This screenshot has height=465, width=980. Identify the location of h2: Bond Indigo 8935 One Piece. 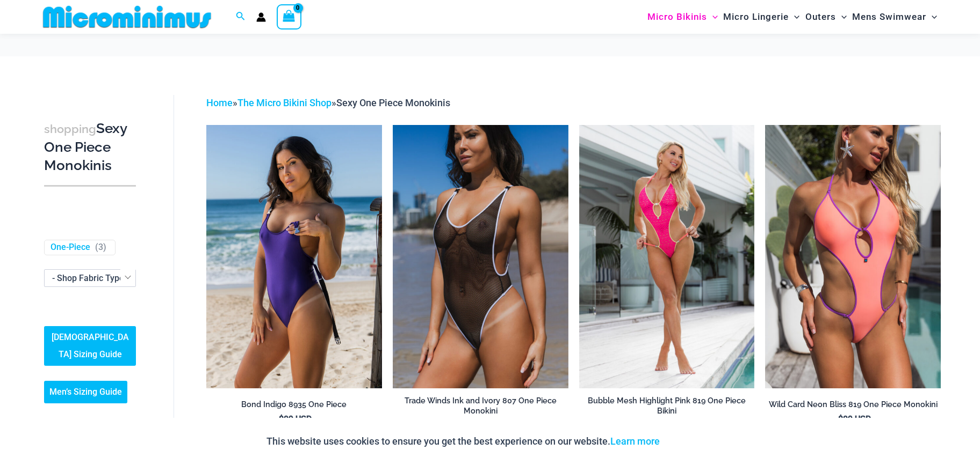
(294, 405).